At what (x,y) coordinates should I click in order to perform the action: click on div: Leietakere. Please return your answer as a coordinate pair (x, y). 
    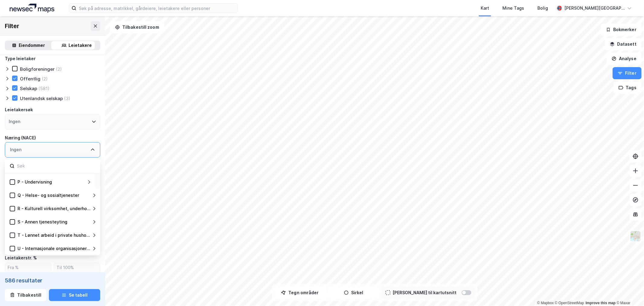
    Looking at the image, I should click on (80, 45).